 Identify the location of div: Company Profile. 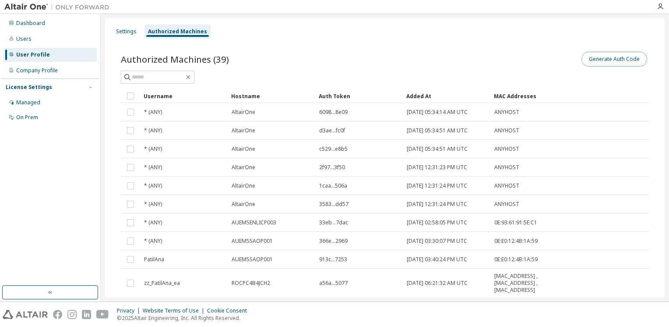
(37, 71).